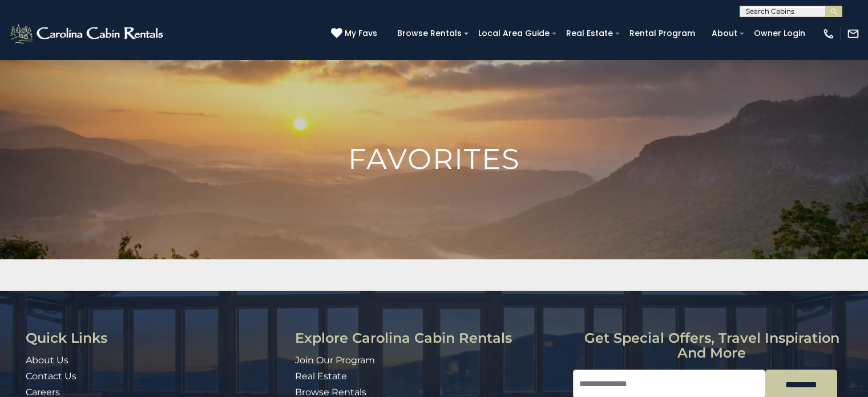 Image resolution: width=868 pixels, height=397 pixels. Describe the element at coordinates (853, 33) in the screenshot. I see `img: mail-regular-white.png` at that location.